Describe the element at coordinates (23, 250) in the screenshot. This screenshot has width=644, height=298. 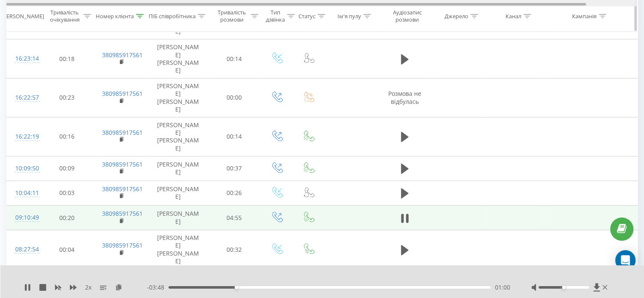
I see `div: 08:27:54` at that location.